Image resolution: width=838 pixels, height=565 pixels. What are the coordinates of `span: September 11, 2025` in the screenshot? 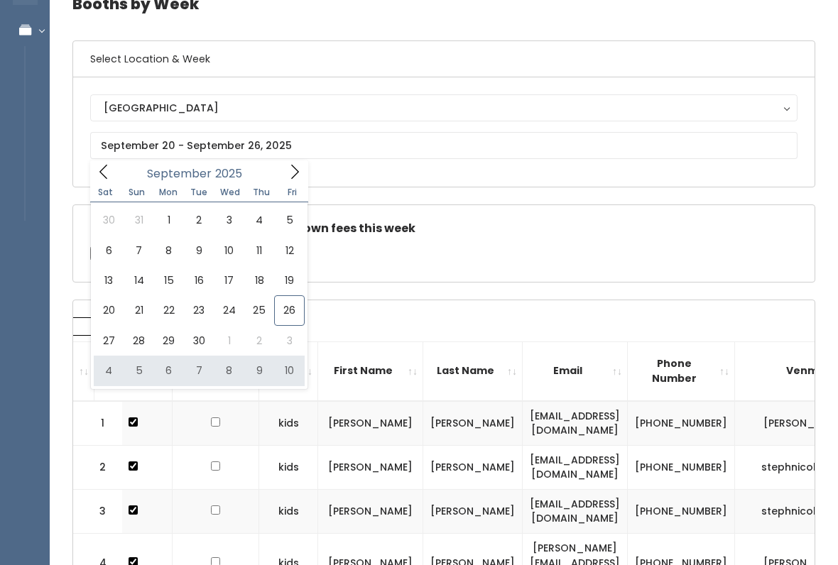 It's located at (259, 251).